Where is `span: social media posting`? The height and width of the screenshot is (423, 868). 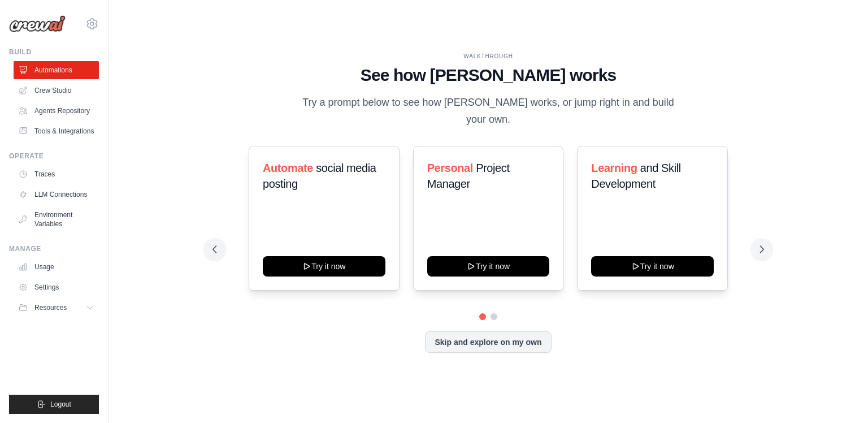
span: social media posting is located at coordinates (319, 176).